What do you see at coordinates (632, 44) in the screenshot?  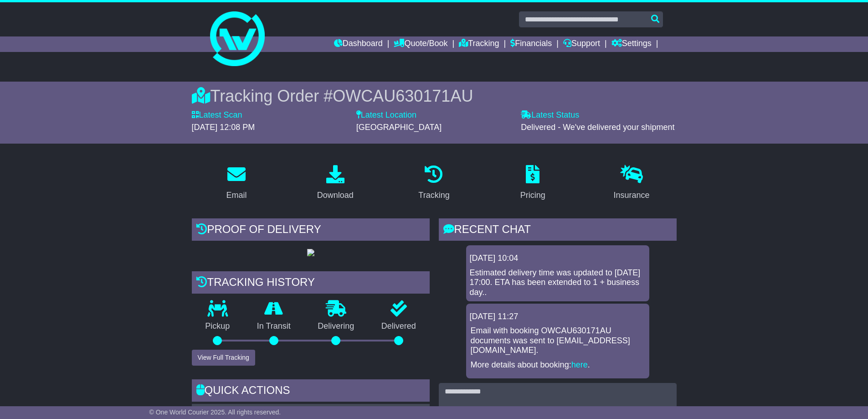 I see `a: Settings` at bounding box center [632, 44].